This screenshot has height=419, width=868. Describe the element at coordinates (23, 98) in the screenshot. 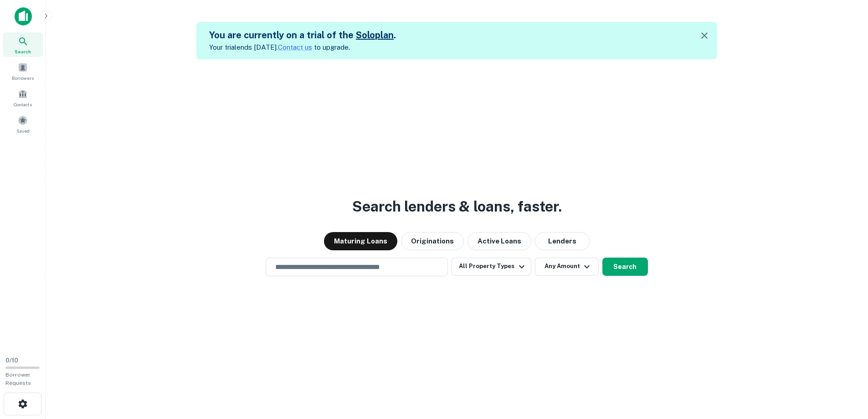

I see `a: Contacts` at that location.